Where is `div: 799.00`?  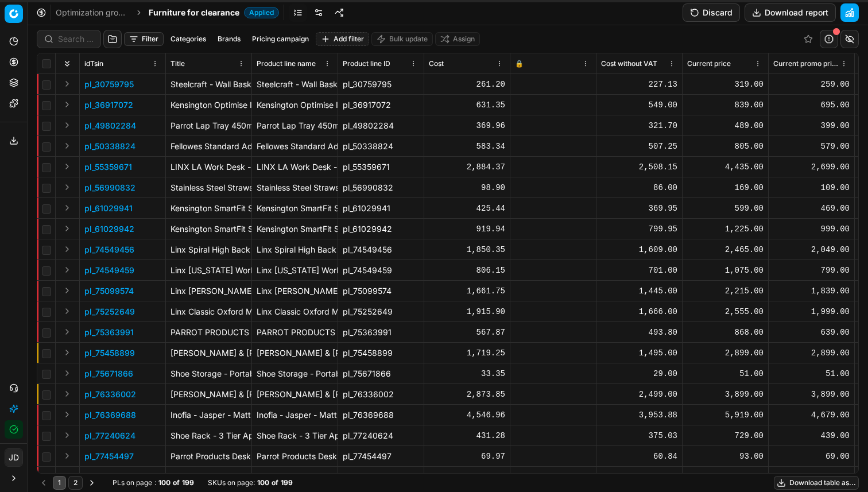
div: 799.00 is located at coordinates (811, 270).